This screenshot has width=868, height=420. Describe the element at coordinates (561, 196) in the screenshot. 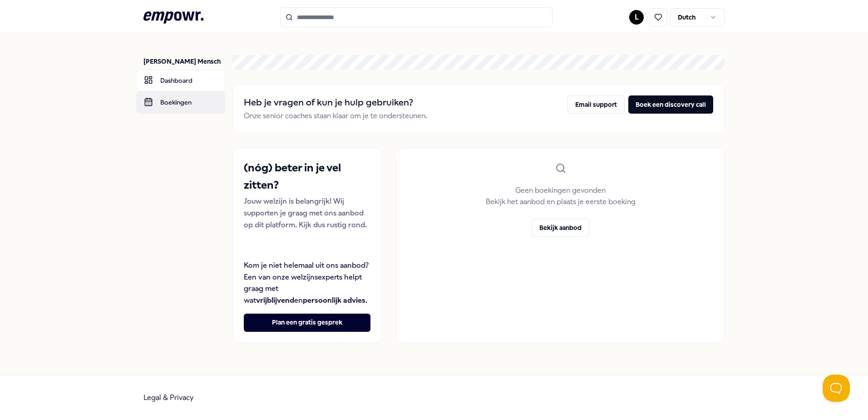

I see `p: Geen boekingen gevonden Bekijk het aanbod en plaats je eerste boeking` at that location.